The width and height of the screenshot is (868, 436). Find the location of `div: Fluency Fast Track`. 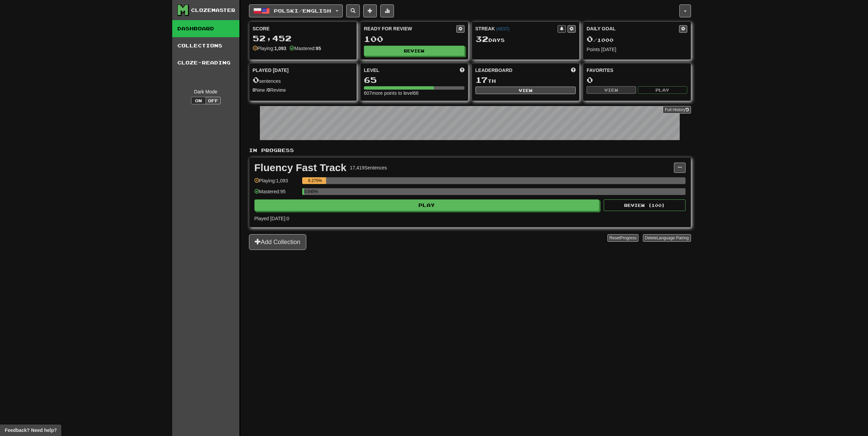

div: Fluency Fast Track is located at coordinates (300, 168).